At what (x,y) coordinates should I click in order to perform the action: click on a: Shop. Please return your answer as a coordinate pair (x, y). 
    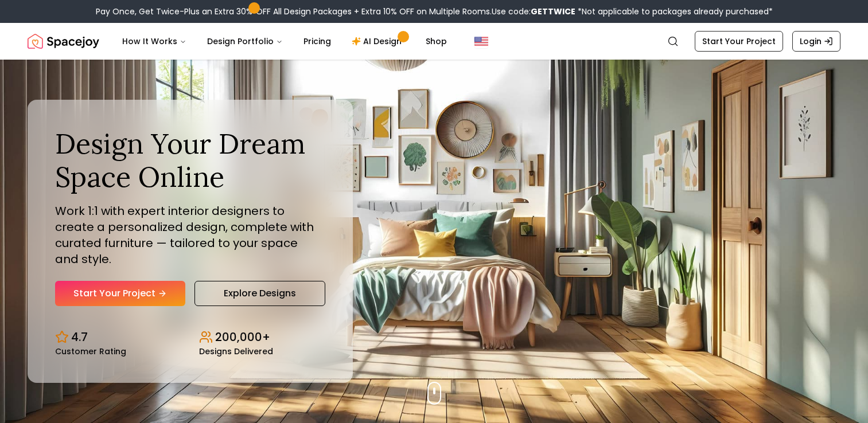
    Looking at the image, I should click on (436, 41).